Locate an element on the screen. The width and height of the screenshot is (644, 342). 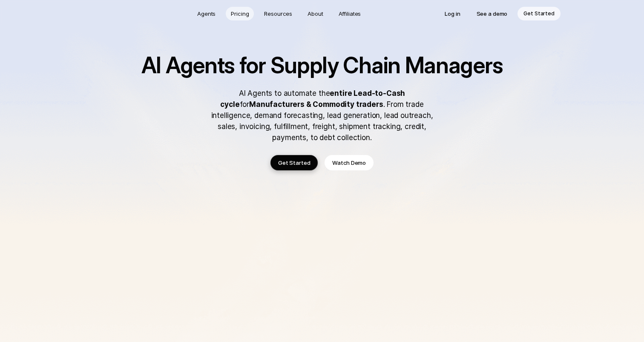
p: About is located at coordinates (315, 14).